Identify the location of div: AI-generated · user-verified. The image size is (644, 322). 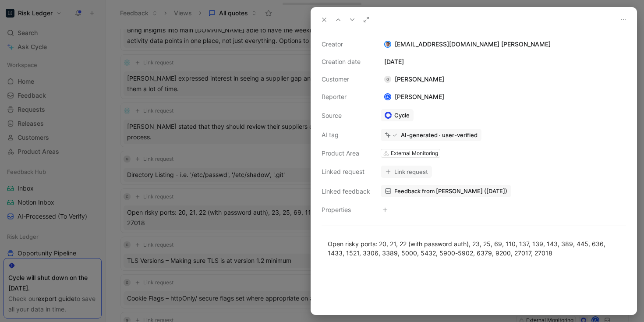
(439, 135).